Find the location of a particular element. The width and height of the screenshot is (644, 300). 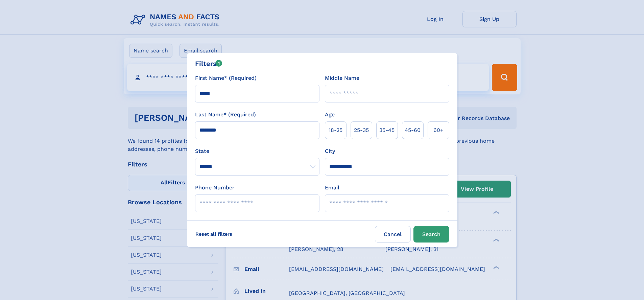

span: 18‑25 is located at coordinates (336, 130).